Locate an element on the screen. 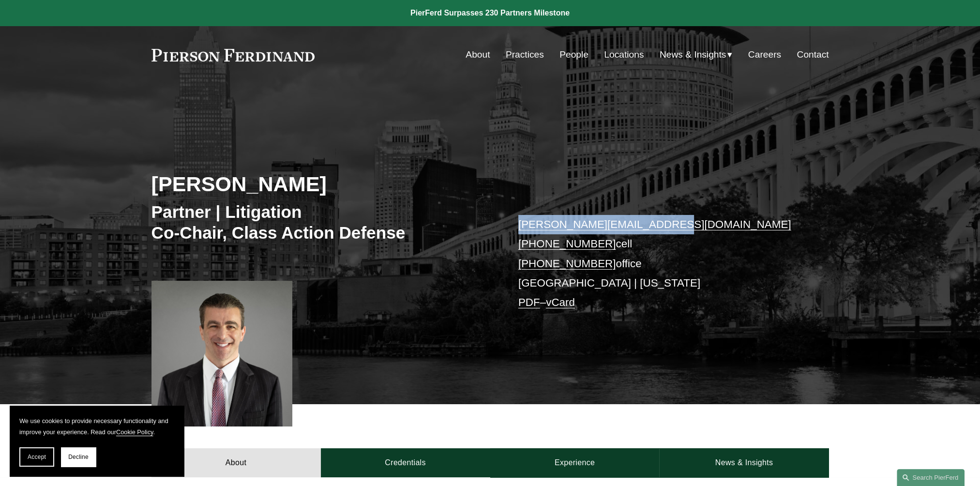  a: folder dropdown is located at coordinates (696, 54).